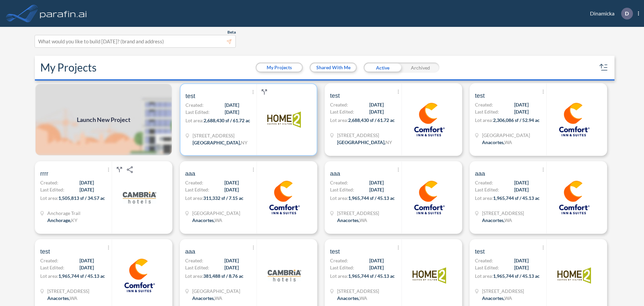  Describe the element at coordinates (333, 68) in the screenshot. I see `button: Shared With Me` at that location.